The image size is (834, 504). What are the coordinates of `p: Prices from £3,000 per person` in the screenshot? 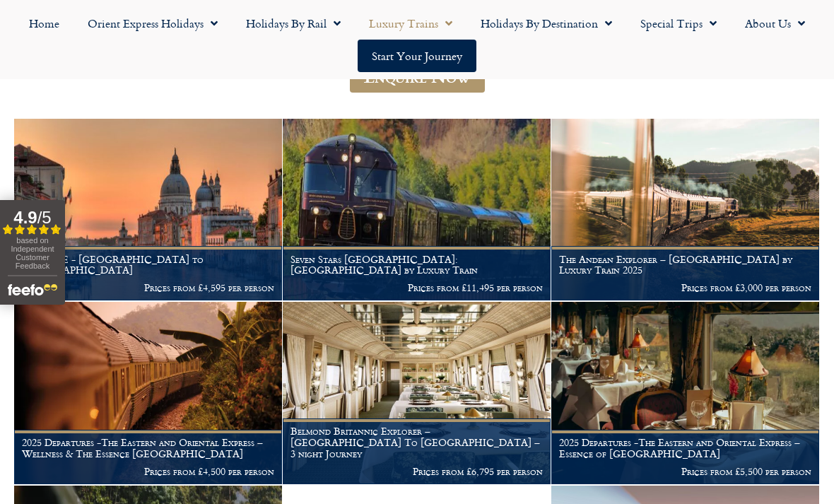 It's located at (685, 288).